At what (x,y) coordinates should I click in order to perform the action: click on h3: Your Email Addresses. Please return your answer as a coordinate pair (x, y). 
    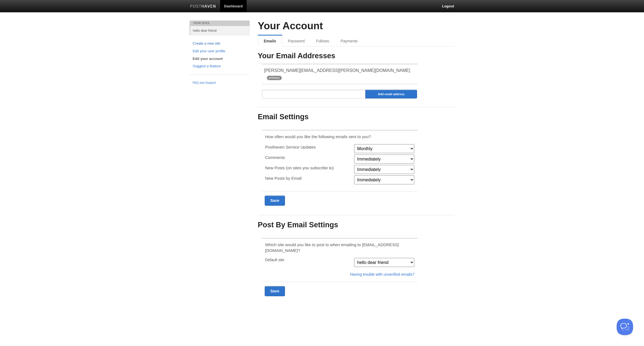
    Looking at the image, I should click on (356, 56).